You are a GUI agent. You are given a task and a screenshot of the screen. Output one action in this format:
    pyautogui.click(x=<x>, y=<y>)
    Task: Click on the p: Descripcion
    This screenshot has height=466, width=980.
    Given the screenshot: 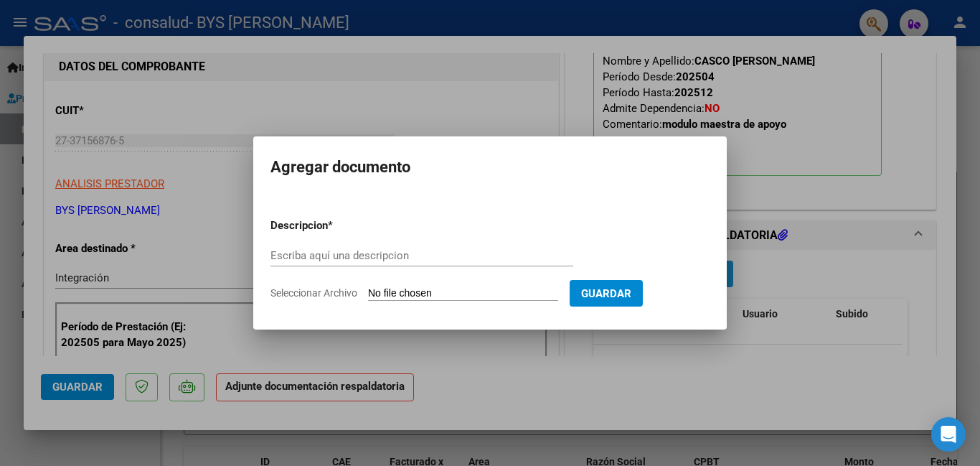 What is the action you would take?
    pyautogui.click(x=336, y=225)
    